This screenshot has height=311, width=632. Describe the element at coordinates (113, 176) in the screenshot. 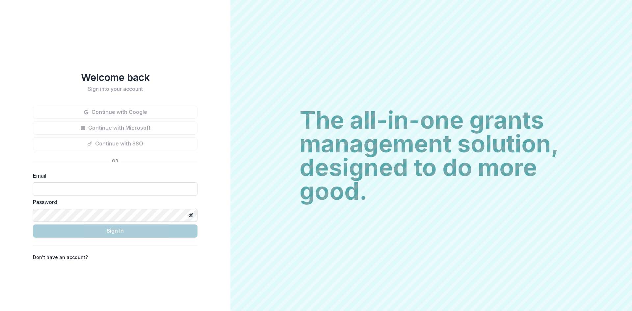

I see `label: Email` at that location.